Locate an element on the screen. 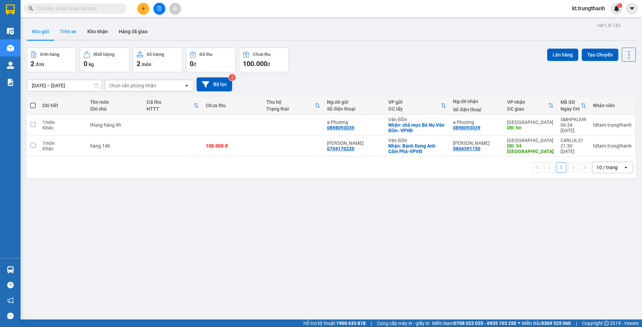 Image resolution: width=642 pixels, height=327 pixels. span: Cung cấp máy in - giấy in: is located at coordinates (404, 323).